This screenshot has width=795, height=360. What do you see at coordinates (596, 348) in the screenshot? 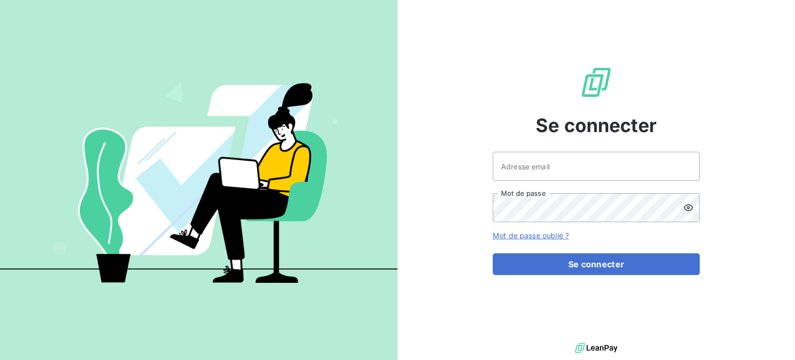
I see `img: logo` at bounding box center [596, 348].